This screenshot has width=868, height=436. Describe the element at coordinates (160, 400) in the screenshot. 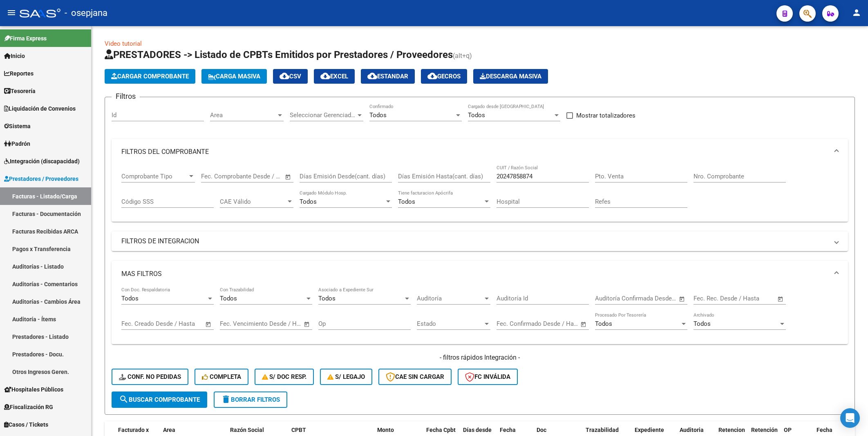

I see `span: Buscar Comprobante` at that location.